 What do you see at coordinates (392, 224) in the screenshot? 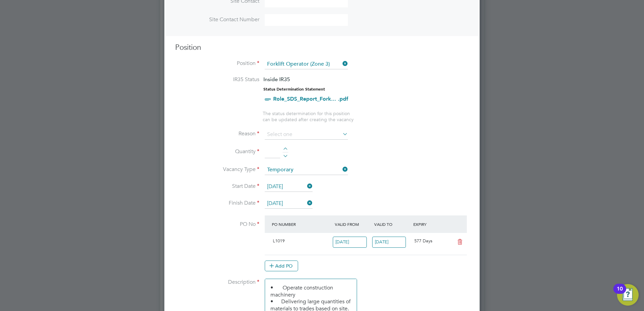
I see `div: Valid To` at bounding box center [392, 224].